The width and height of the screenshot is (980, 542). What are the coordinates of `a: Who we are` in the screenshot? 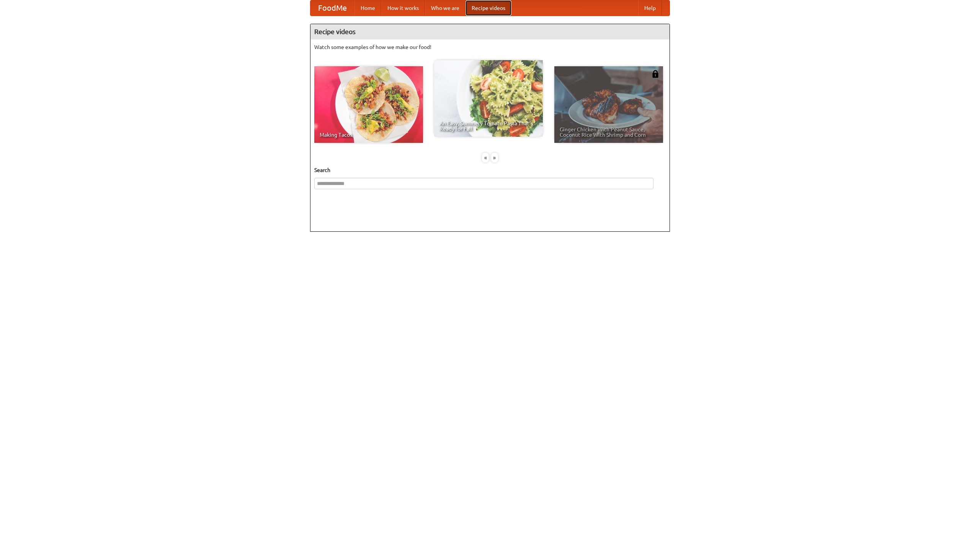 It's located at (446, 8).